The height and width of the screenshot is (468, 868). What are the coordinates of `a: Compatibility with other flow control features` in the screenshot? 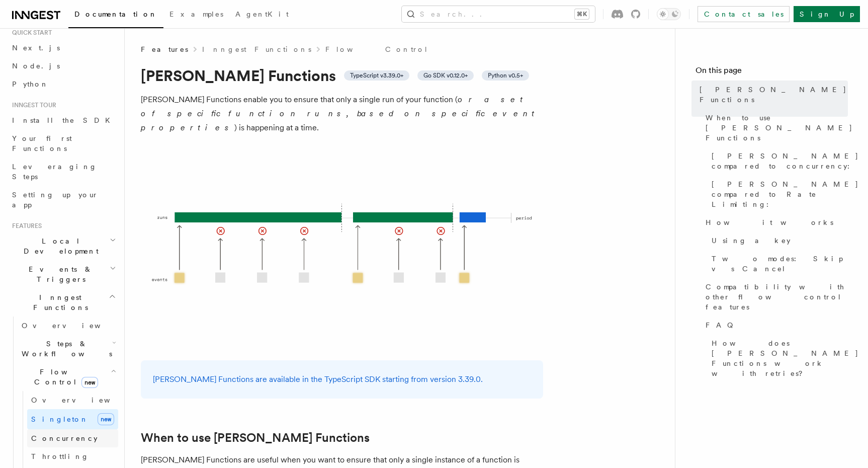 It's located at (774, 297).